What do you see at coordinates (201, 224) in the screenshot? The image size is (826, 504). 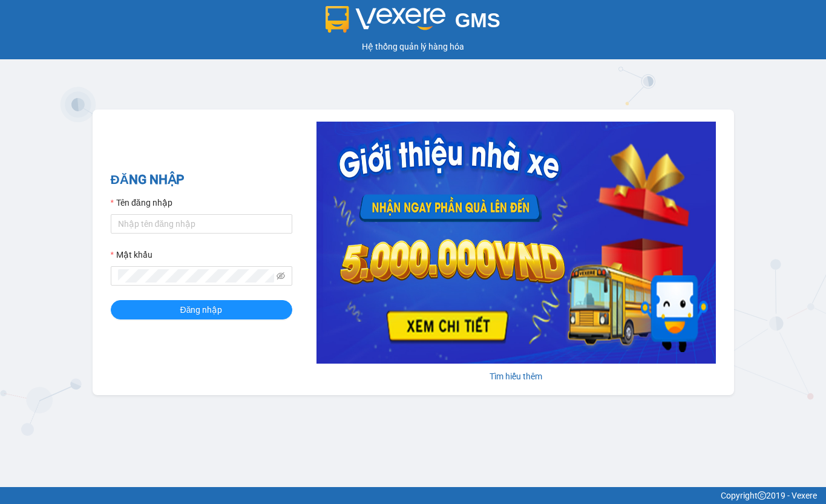 I see `input: Tên đăng nhập` at bounding box center [201, 224].